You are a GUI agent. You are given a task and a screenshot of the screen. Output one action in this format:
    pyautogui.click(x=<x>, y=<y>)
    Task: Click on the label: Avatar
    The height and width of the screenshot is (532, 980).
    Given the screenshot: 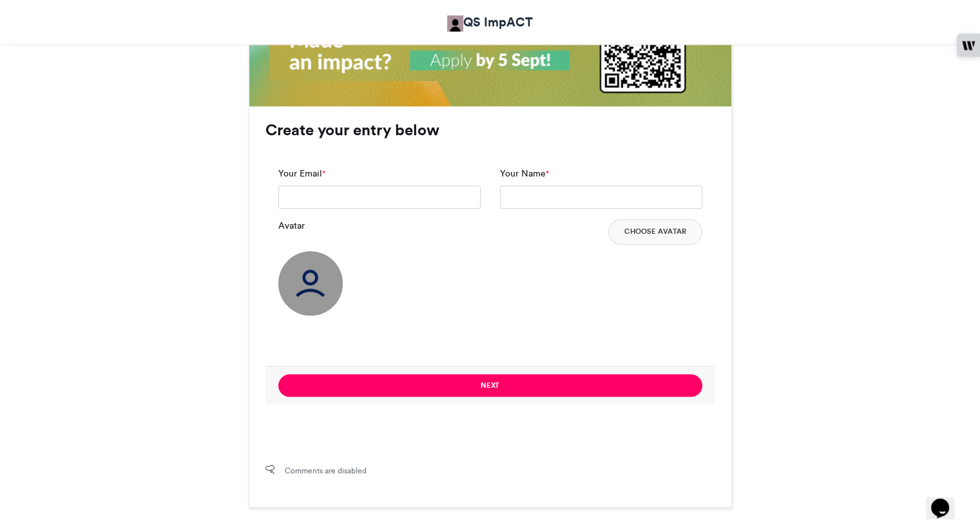 What is the action you would take?
    pyautogui.click(x=291, y=226)
    